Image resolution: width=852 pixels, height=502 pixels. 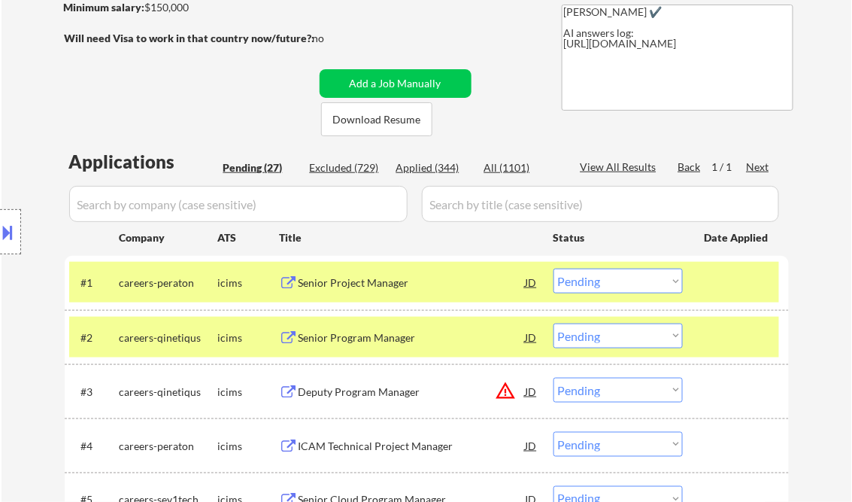 I want to click on div: Senior Program Manager, so click(x=412, y=338).